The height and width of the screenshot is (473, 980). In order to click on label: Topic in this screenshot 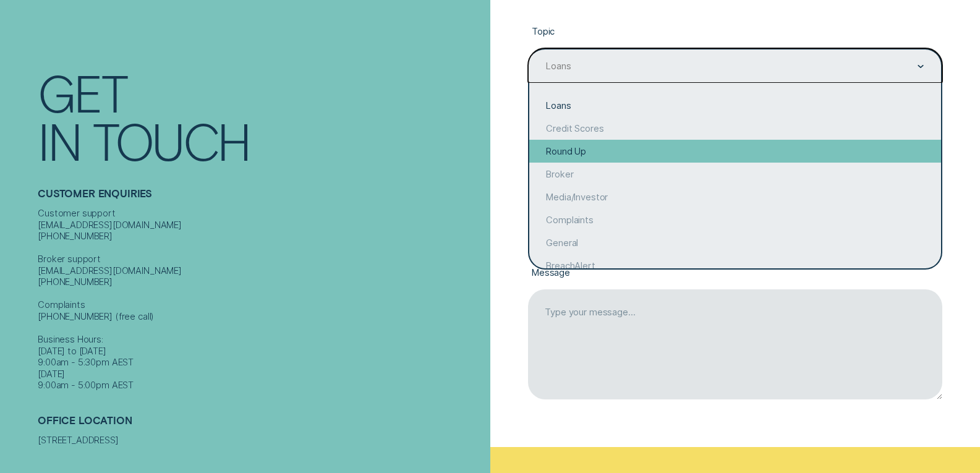, I will do `click(735, 32)`.